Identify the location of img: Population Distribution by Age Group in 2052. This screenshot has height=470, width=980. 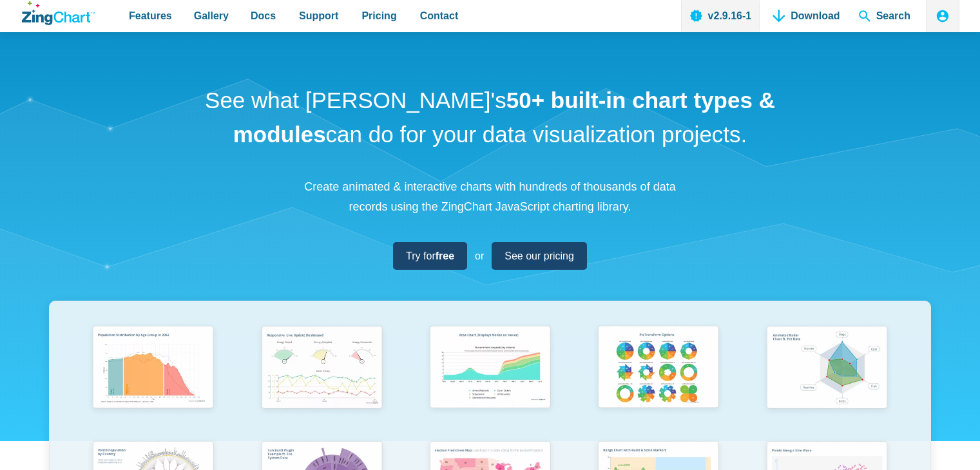
(153, 369).